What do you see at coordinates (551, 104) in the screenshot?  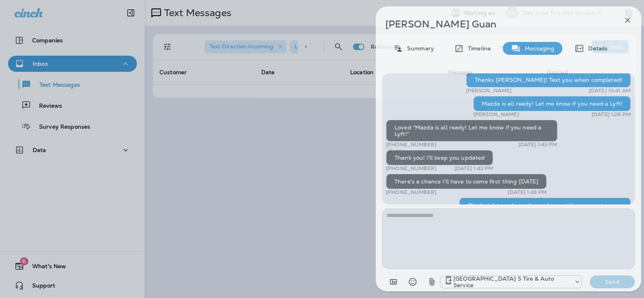 I see `div: Mazda is all ready! Let me know if you need a Lyft!` at bounding box center [551, 104].